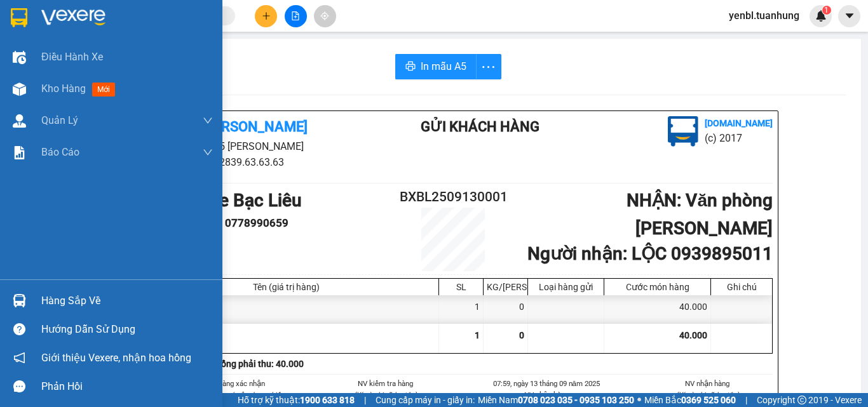 This screenshot has height=407, width=868. What do you see at coordinates (764, 15) in the screenshot?
I see `span: yenbl.tuanhung` at bounding box center [764, 15].